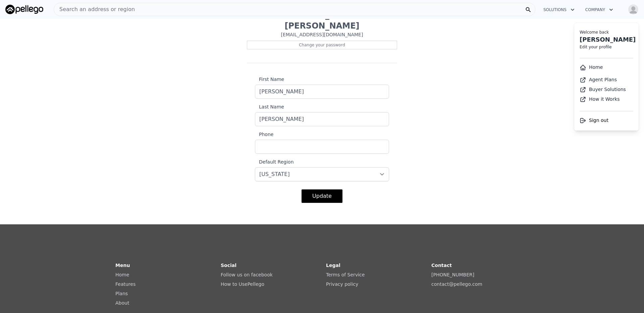 The width and height of the screenshot is (644, 313). Describe the element at coordinates (247, 275) in the screenshot. I see `a: Follow us on facebook` at that location.